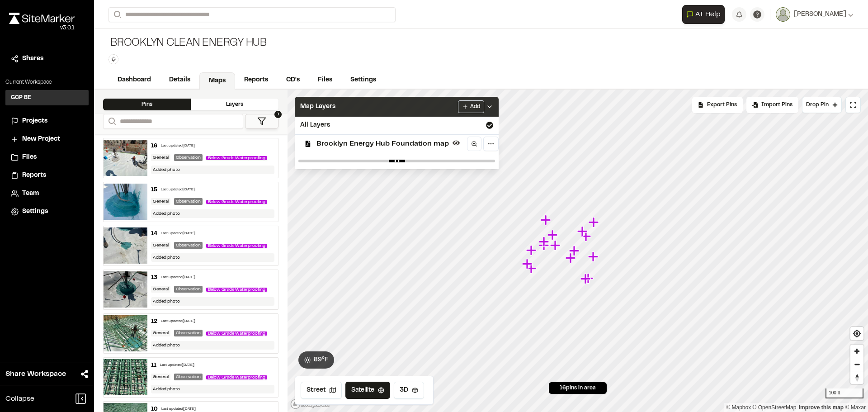  What do you see at coordinates (235, 104) in the screenshot?
I see `div: Layers` at bounding box center [235, 104].